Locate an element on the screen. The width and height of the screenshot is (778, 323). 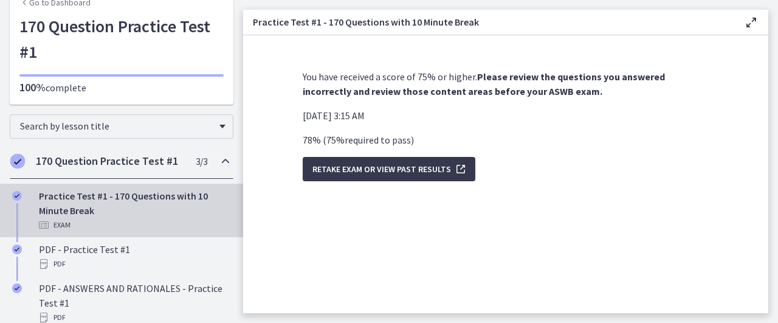
p: You have received a score of 75% or higher. is located at coordinates (506, 84).